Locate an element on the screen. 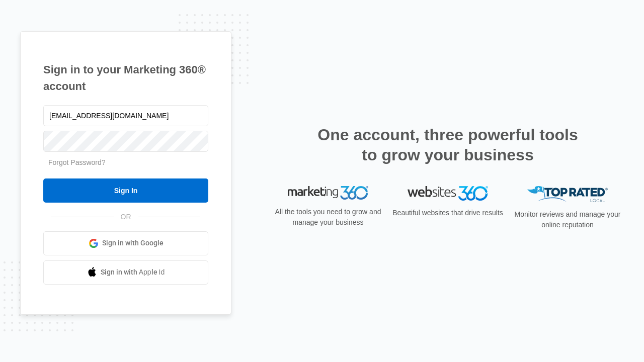  h2: One account, three powerful tools to grow your business is located at coordinates (448, 144).